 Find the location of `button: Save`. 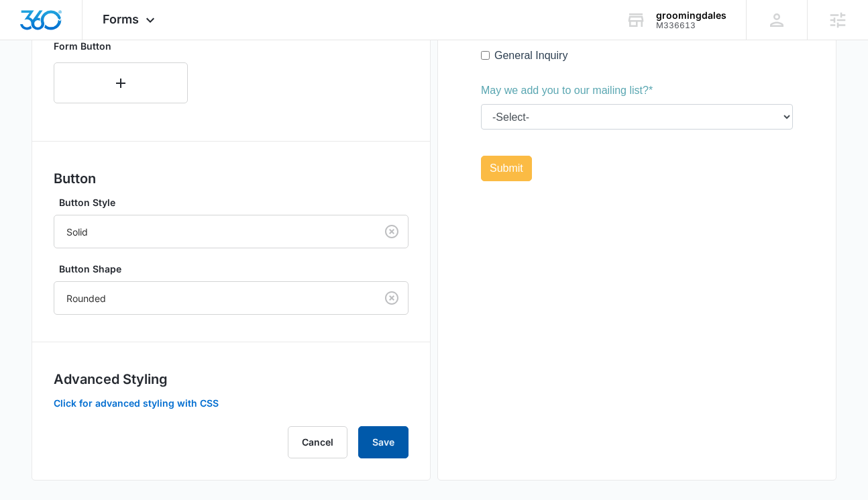

button: Save is located at coordinates (383, 442).